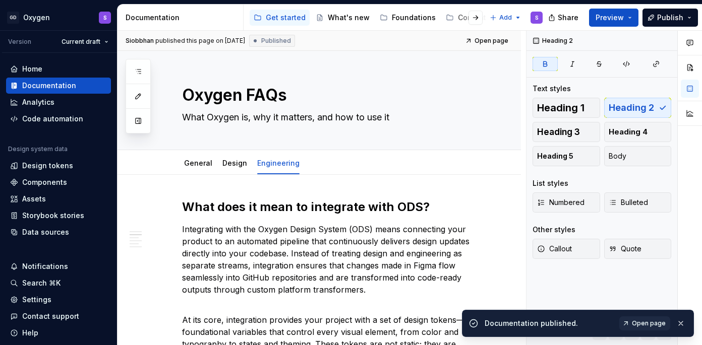  I want to click on a: Data sources, so click(58, 232).